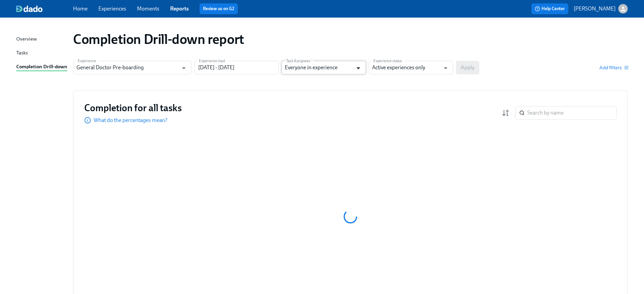  Describe the element at coordinates (112, 9) in the screenshot. I see `a: Experiences` at that location.